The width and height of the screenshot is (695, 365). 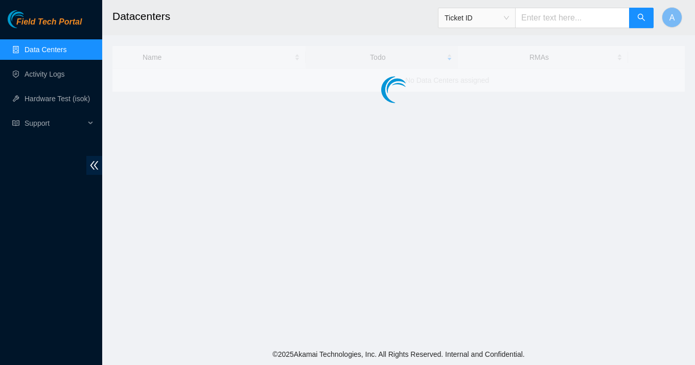 I want to click on a: Activity Logs, so click(x=44, y=74).